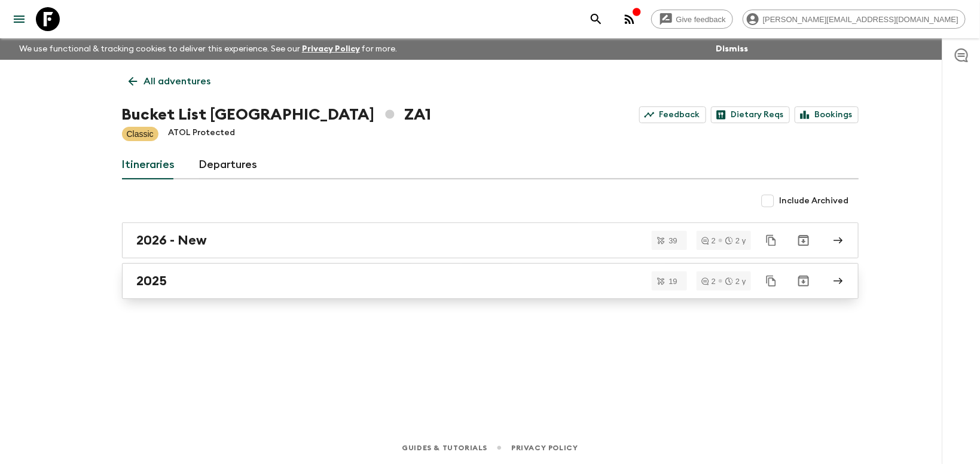 This screenshot has width=980, height=464. Describe the element at coordinates (208, 49) in the screenshot. I see `p: We use functional & tracking cookies to deliver this experience. See our for more.` at that location.